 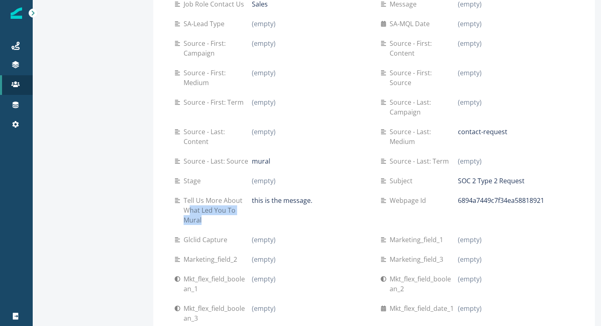 What do you see at coordinates (418, 259) in the screenshot?
I see `p: marketing_field_3` at bounding box center [418, 259].